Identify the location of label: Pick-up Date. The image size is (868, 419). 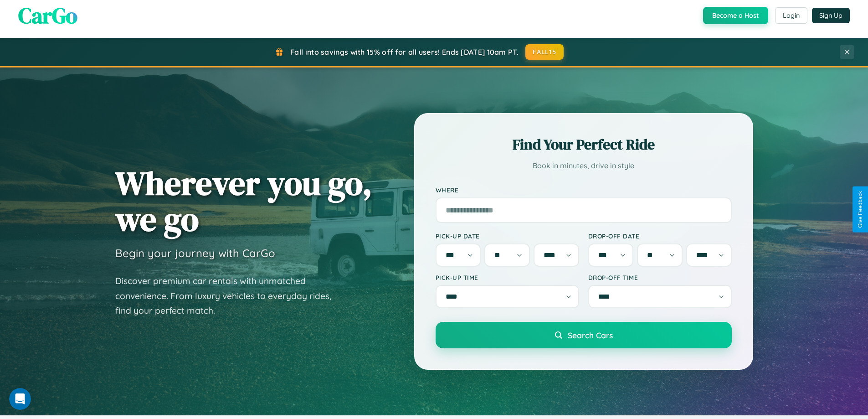
(507, 235).